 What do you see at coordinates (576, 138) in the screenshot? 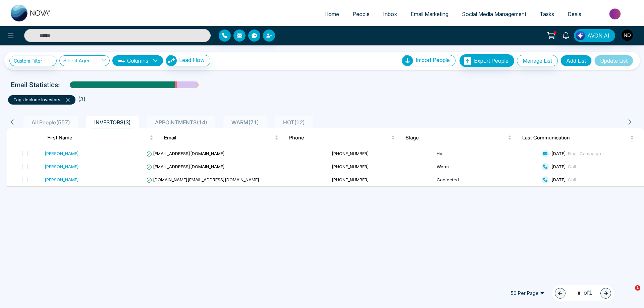
I see `span: Last Communication` at bounding box center [576, 138].